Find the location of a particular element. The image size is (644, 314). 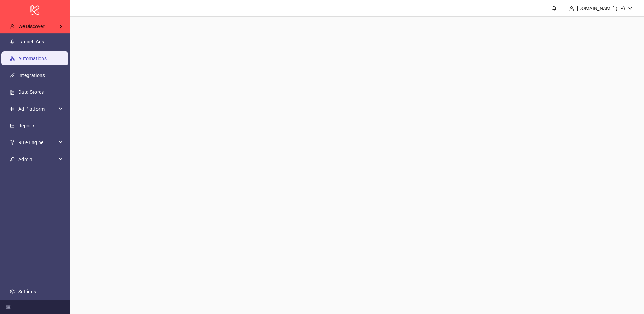

a: Data Stores is located at coordinates (31, 92).